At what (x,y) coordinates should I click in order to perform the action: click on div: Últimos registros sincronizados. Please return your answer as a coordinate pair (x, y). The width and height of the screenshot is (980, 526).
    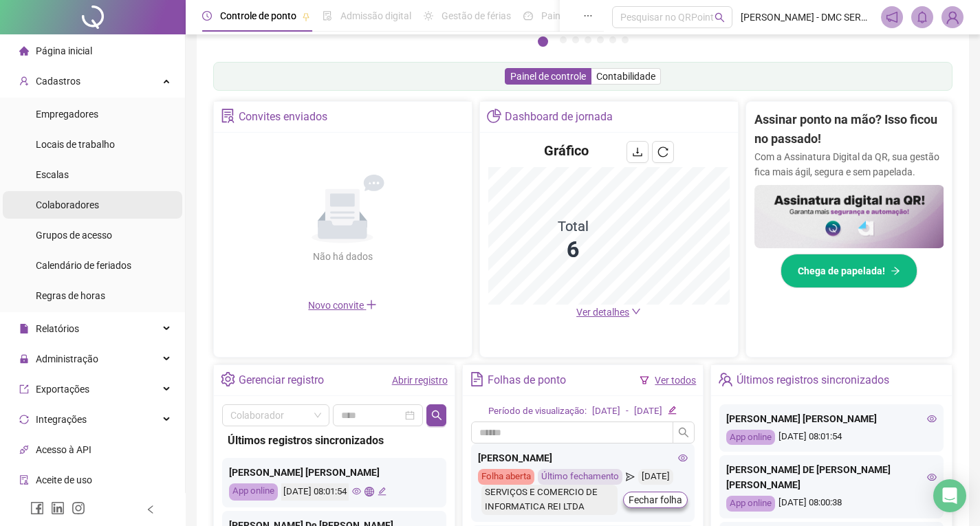
    Looking at the image, I should click on (334, 440).